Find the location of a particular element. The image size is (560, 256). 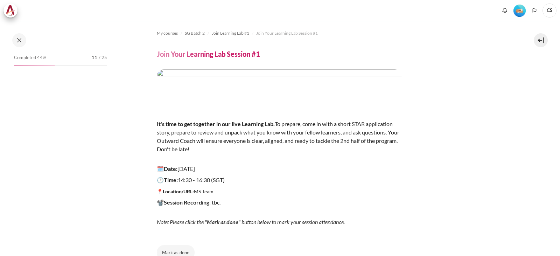

strong: 🗓️Date: is located at coordinates (167, 168).